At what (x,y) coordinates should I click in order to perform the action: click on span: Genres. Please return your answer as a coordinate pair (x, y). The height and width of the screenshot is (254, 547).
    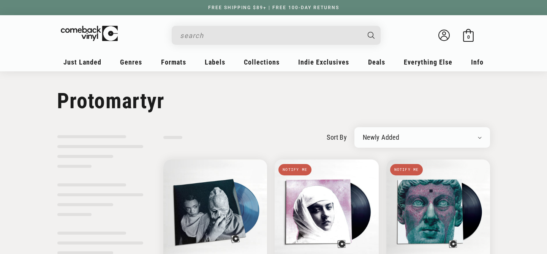
    Looking at the image, I should click on (131, 62).